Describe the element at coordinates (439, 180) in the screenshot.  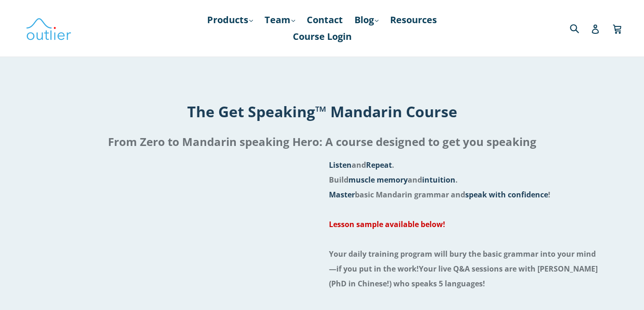
I see `span: intuition` at that location.